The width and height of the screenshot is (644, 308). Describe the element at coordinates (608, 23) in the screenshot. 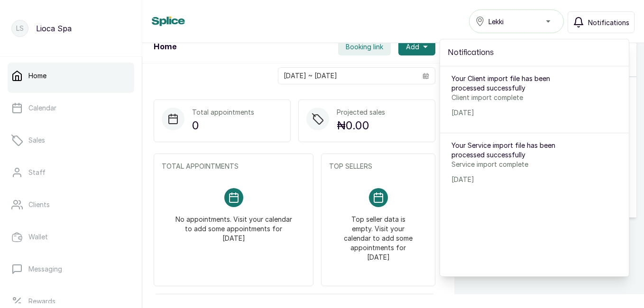

I see `span: Notifications` at that location.